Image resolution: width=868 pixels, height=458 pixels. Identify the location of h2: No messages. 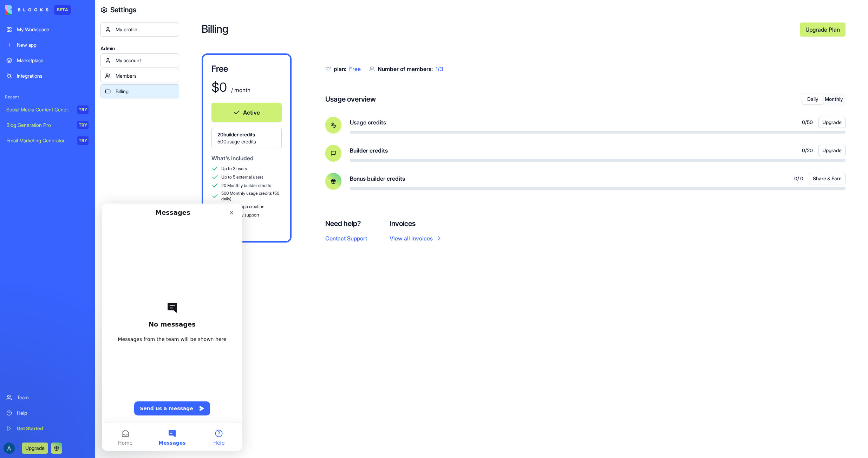
(70, 121).